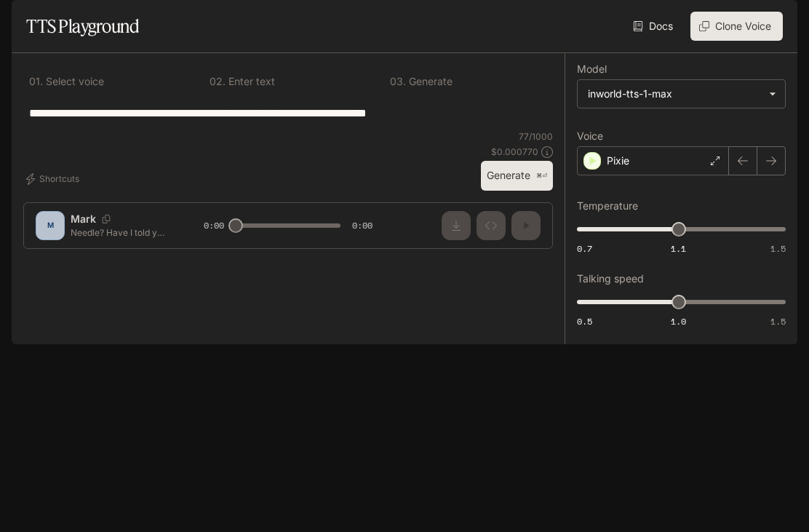  What do you see at coordinates (24, 20) in the screenshot?
I see `button: open drawer` at bounding box center [24, 20].